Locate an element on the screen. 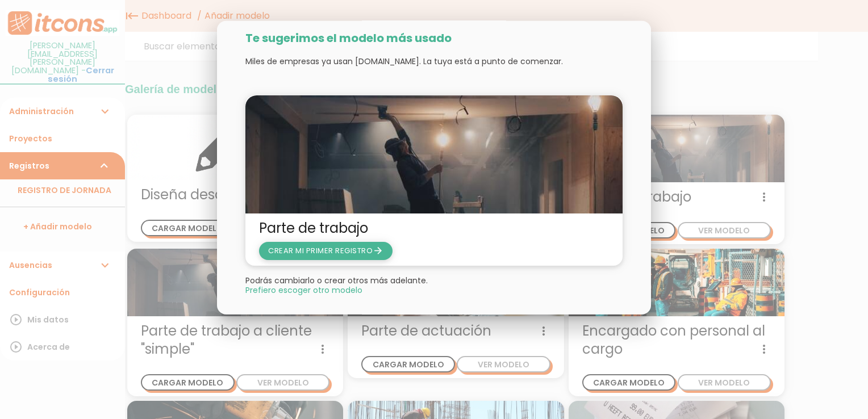 The width and height of the screenshot is (868, 419). i: arrow_forward is located at coordinates (378, 250).